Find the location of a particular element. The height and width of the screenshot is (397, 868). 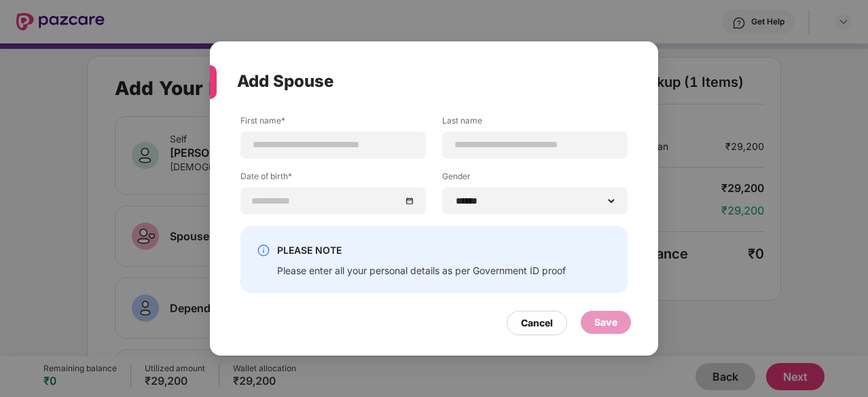

label: First name* is located at coordinates (333, 123).